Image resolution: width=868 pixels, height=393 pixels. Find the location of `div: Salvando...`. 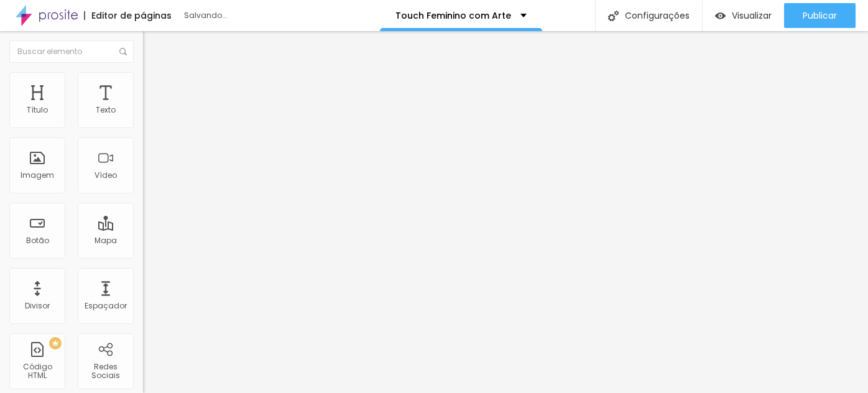

div: Salvando... is located at coordinates (256, 16).